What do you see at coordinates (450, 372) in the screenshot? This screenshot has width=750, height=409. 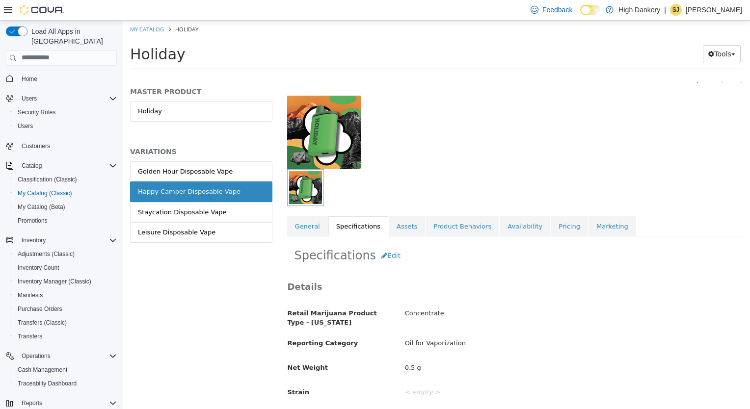 I see `div: < empty >` at bounding box center [450, 372].